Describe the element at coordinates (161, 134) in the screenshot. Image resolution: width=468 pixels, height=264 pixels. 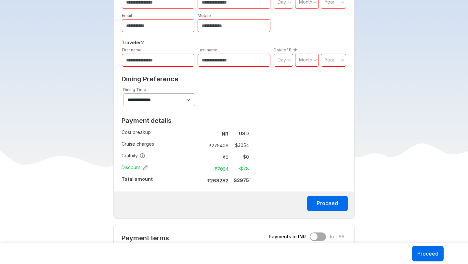
I see `td: Cost breakup` at that location.